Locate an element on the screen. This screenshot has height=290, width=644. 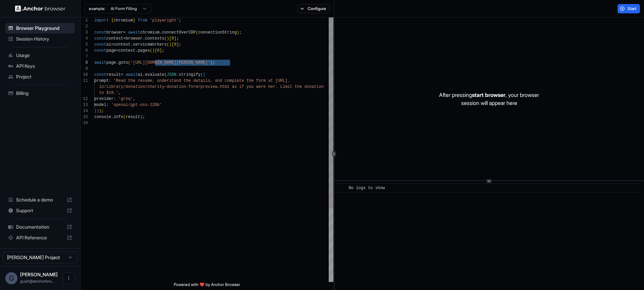
img: Anchor Logo is located at coordinates (40, 8).